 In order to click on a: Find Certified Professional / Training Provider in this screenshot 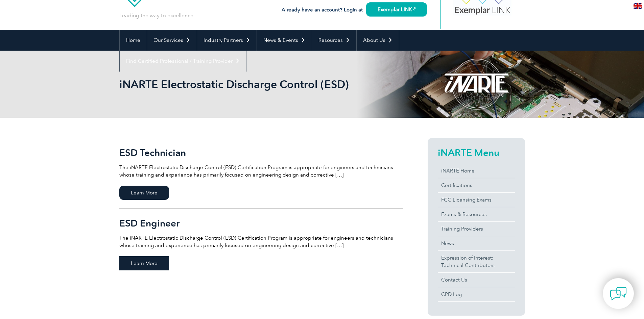, I will do `click(183, 61)`.